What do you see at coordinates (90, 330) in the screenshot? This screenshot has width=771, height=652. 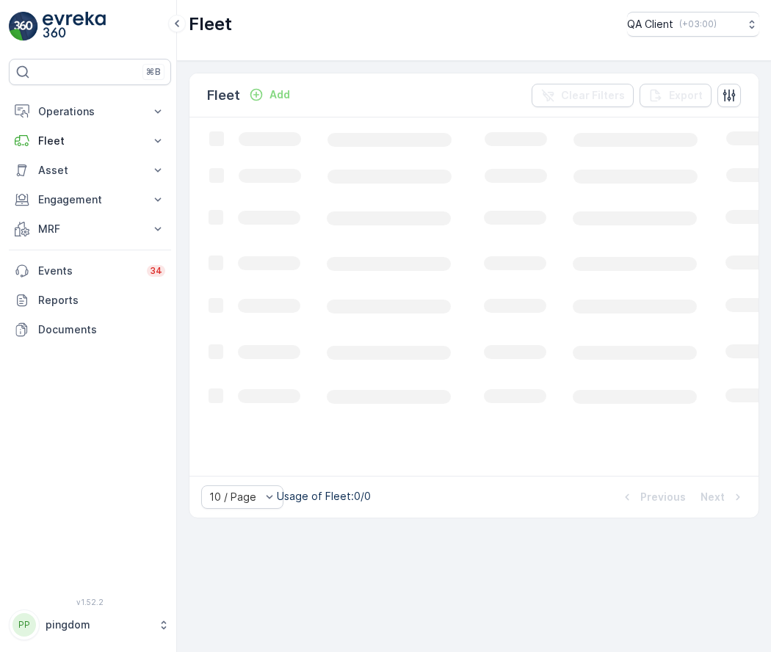 I see `a: Documents` at bounding box center [90, 330].